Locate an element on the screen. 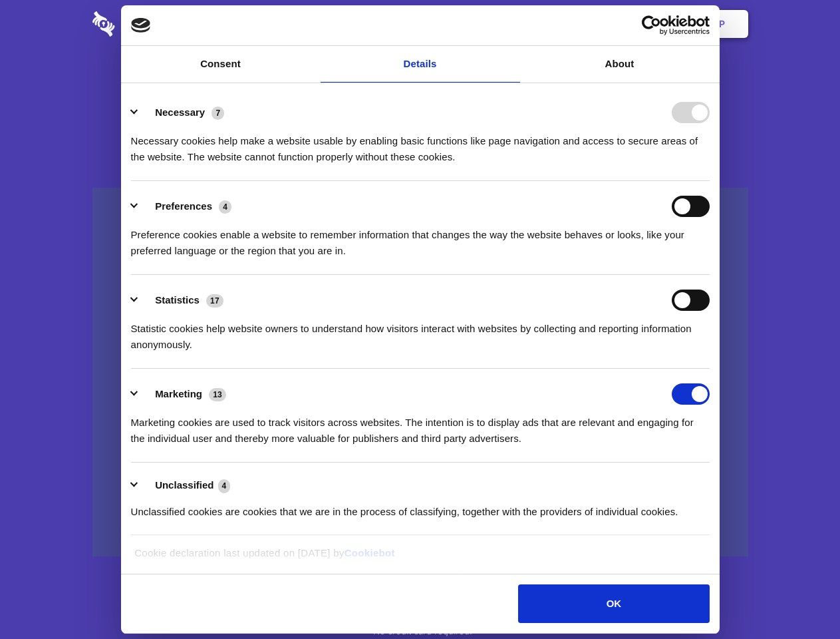 Image resolution: width=840 pixels, height=639 pixels. img: logo is located at coordinates (141, 25).